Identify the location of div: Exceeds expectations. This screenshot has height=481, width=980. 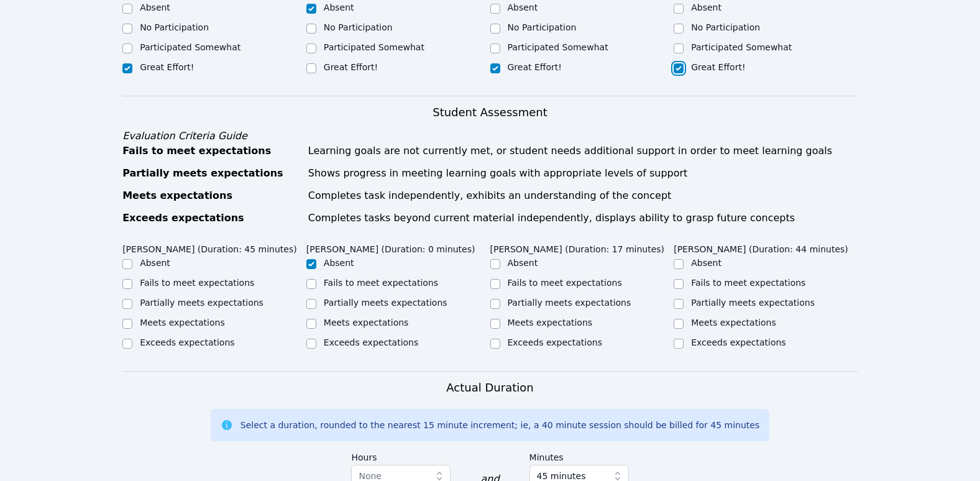
(211, 218).